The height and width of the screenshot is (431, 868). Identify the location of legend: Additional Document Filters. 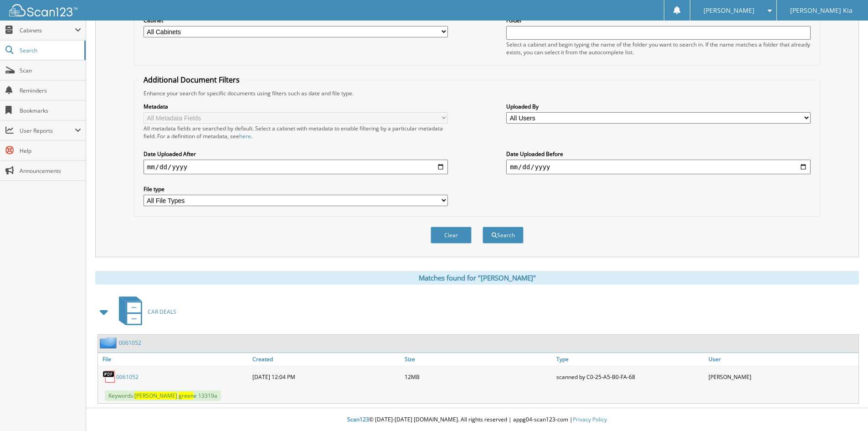
(191, 80).